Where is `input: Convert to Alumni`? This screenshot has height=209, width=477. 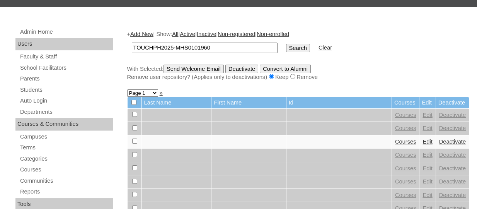 input: Convert to Alumni is located at coordinates (285, 69).